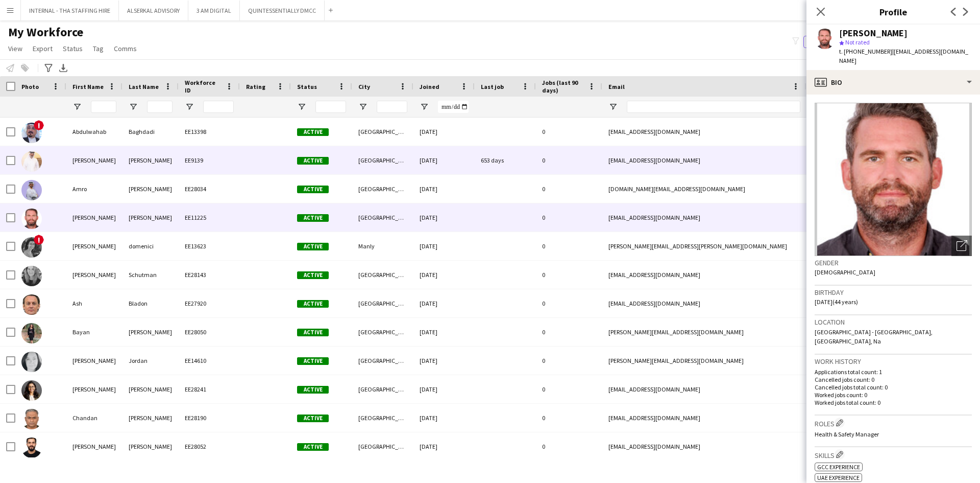 The width and height of the screenshot is (980, 483). What do you see at coordinates (894, 395) in the screenshot?
I see `p: Worked jobs count: 0` at bounding box center [894, 395].